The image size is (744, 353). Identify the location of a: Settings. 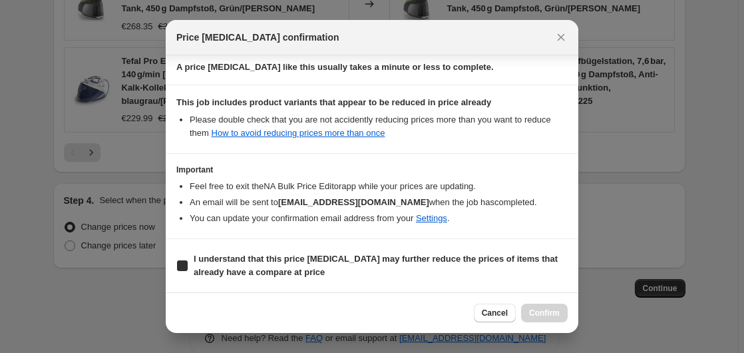
(431, 218).